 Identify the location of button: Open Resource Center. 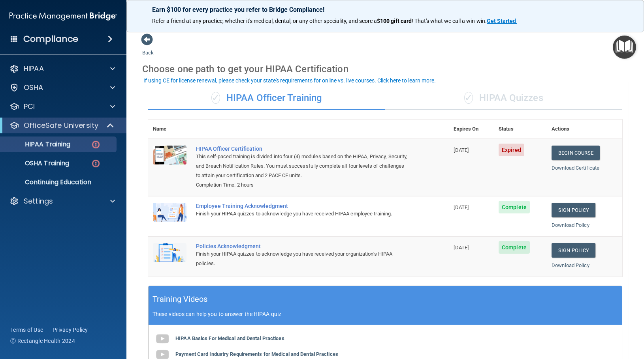
(624, 47).